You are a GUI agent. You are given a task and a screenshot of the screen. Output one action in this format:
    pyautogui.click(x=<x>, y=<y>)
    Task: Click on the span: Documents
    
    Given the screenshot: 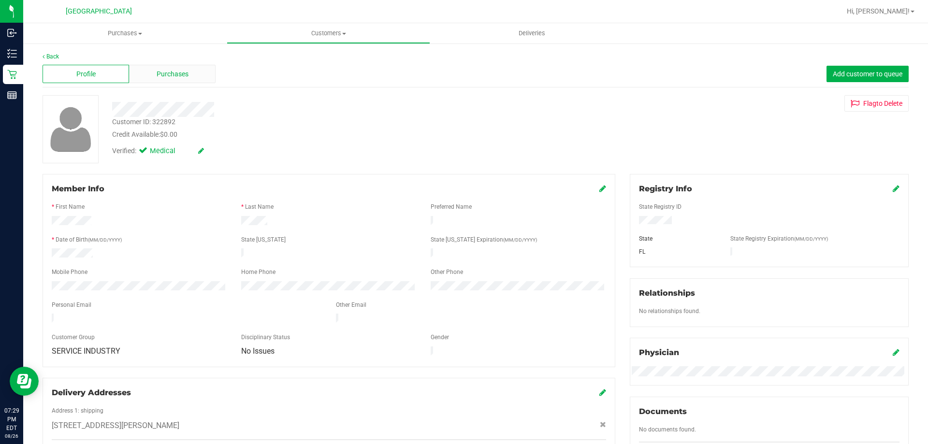 What is the action you would take?
    pyautogui.click(x=662, y=411)
    